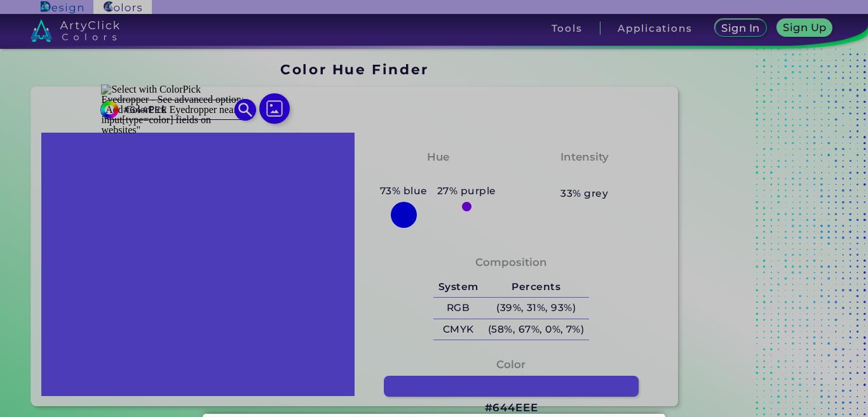  Describe the element at coordinates (511, 262) in the screenshot. I see `h4: Composition` at that location.